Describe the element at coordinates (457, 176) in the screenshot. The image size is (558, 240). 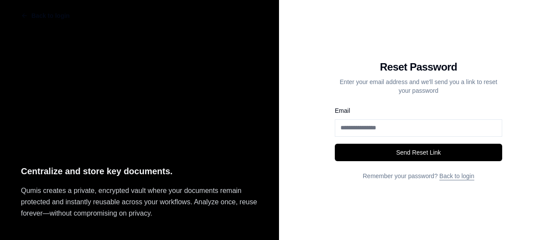
I see `a: Back to login` at that location.